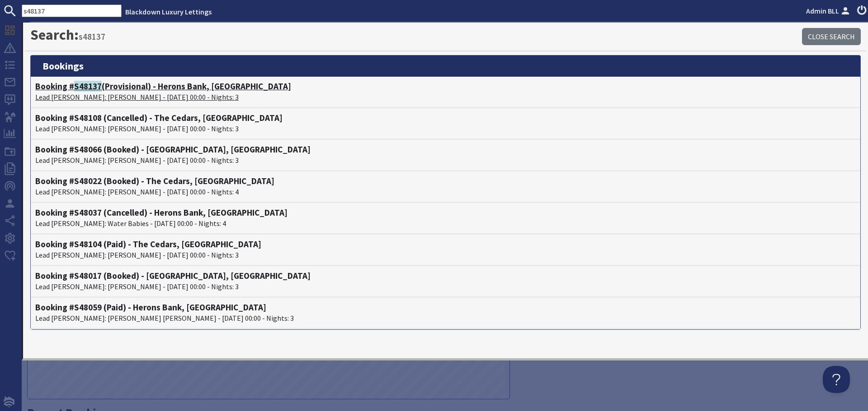  What do you see at coordinates (829, 11) in the screenshot?
I see `a: Admin BLL` at bounding box center [829, 11].